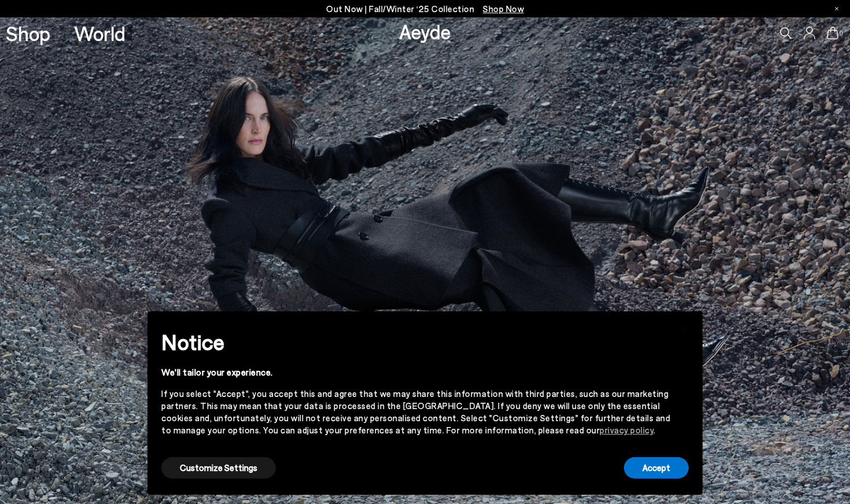  Describe the element at coordinates (415, 372) in the screenshot. I see `div: We'll tailor your experience.` at that location.